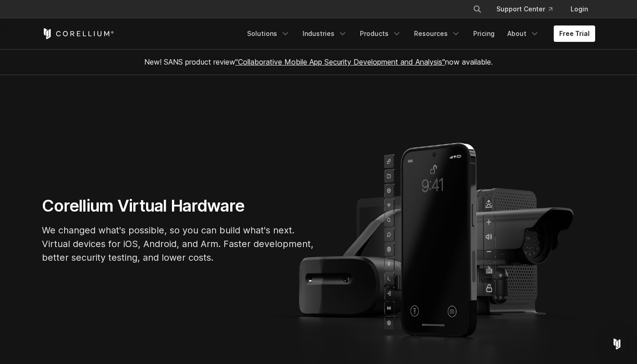  I want to click on a: Products, so click(381, 34).